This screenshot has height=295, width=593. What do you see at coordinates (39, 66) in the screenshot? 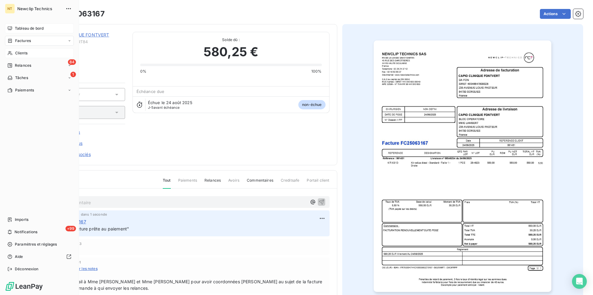
I see `a: 84Relances` at bounding box center [39, 66].